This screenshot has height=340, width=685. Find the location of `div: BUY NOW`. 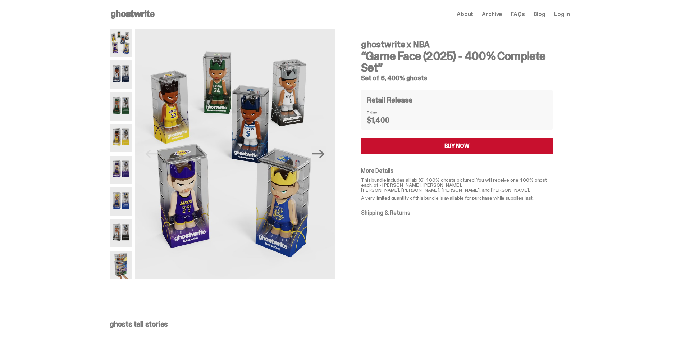

div: BUY NOW is located at coordinates (457, 146).